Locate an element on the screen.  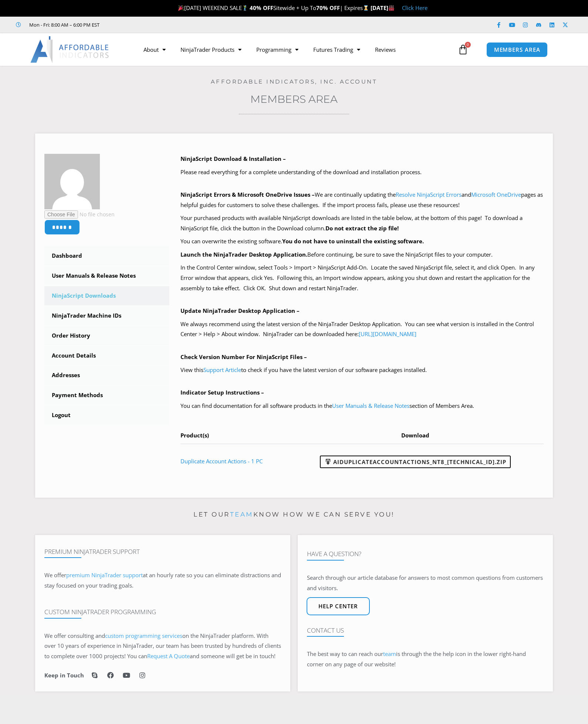
a: About is located at coordinates (154, 50).